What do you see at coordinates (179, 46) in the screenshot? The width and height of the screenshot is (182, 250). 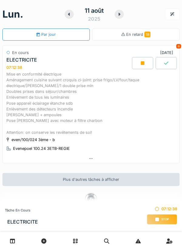 I see `div: 6` at bounding box center [179, 46].